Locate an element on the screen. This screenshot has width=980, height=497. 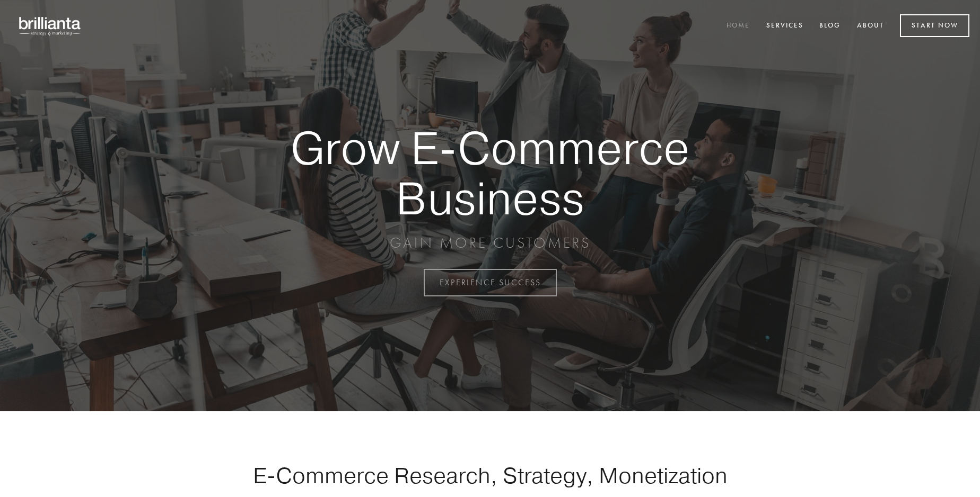
a: Services is located at coordinates (784, 26).